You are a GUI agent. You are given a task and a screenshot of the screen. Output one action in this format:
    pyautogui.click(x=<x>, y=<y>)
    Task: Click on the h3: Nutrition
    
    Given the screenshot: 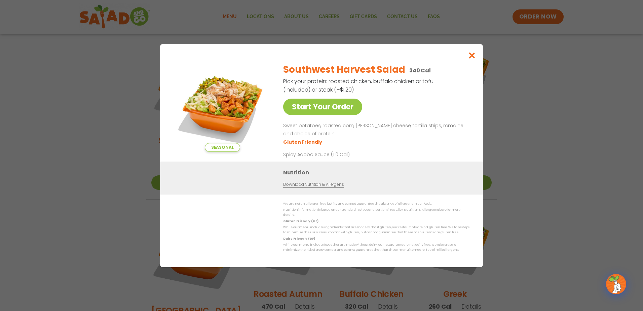 What is the action you would take?
    pyautogui.click(x=378, y=172)
    